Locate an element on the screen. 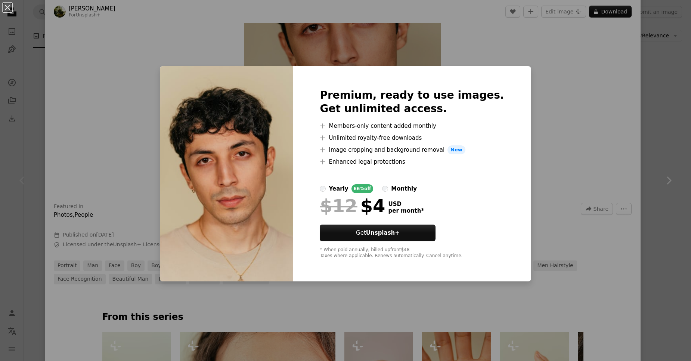 This screenshot has height=361, width=691. li: Image cropping and background removal is located at coordinates (411, 150).